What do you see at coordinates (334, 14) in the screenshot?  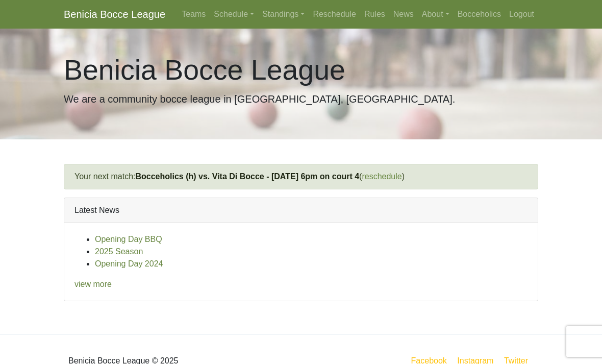 I see `a: Reschedule` at bounding box center [334, 14].